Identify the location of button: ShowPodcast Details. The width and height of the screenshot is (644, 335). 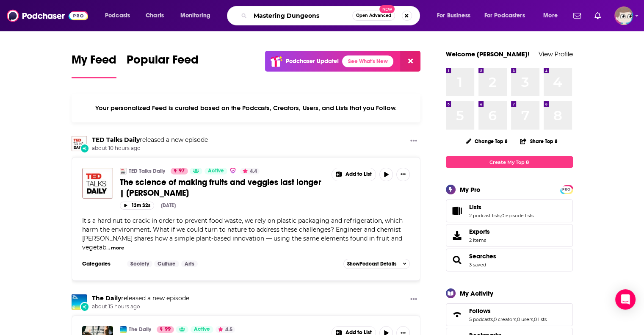
(377, 264).